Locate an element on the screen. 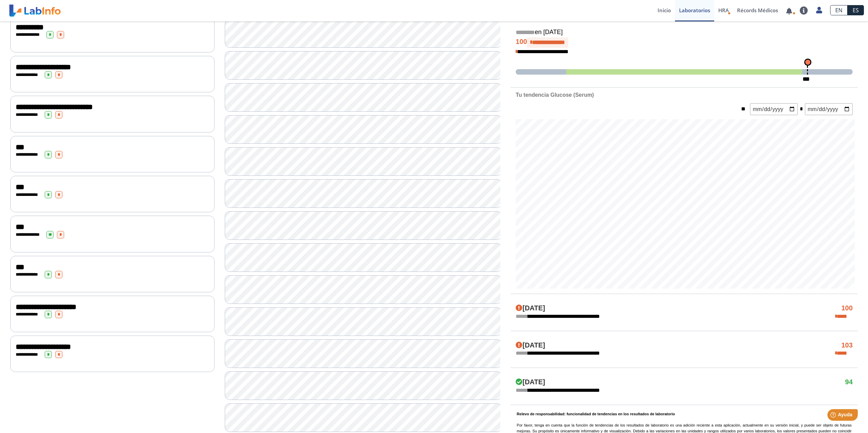  h4: 94 is located at coordinates (849, 382).